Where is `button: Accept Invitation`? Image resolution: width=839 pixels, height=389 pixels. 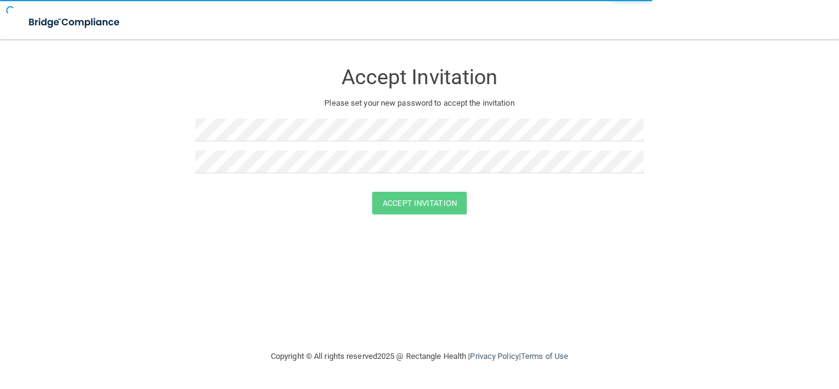
button: Accept Invitation is located at coordinates (419, 203).